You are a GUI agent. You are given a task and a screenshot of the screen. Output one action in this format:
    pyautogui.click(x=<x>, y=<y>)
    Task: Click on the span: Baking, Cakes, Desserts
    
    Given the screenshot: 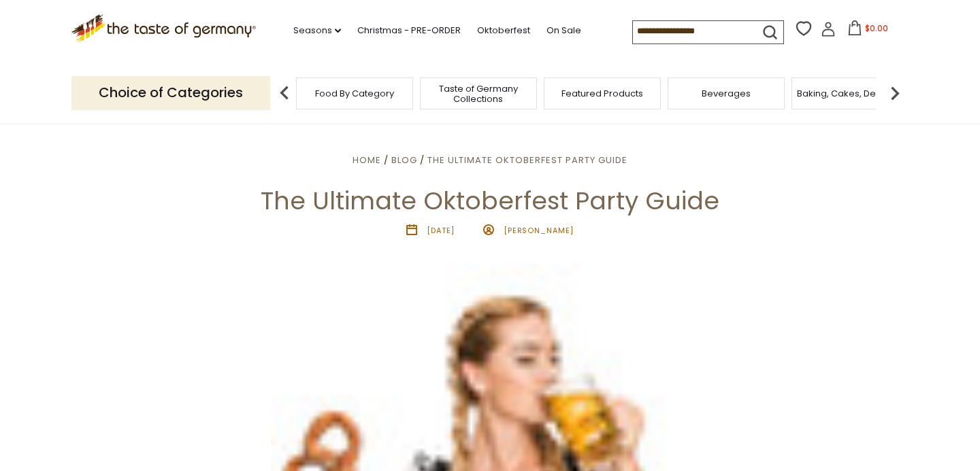 What is the action you would take?
    pyautogui.click(x=850, y=93)
    